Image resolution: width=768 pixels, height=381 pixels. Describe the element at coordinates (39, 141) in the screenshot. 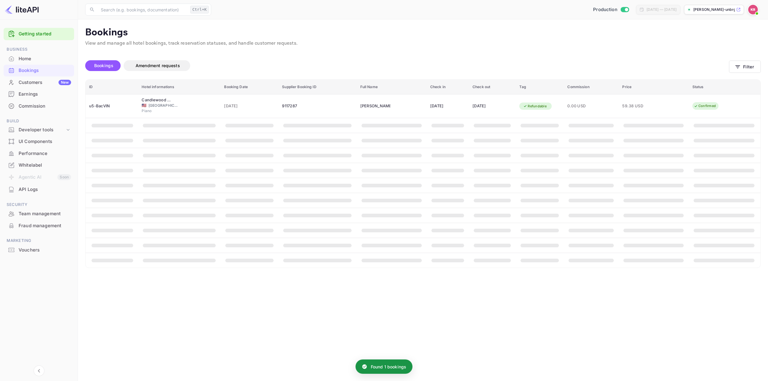

I see `a: UI Components` at that location.